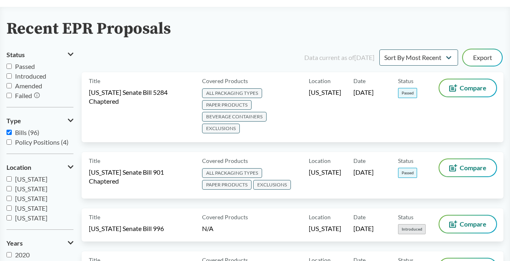 The width and height of the screenshot is (510, 261). I want to click on span: Years, so click(15, 243).